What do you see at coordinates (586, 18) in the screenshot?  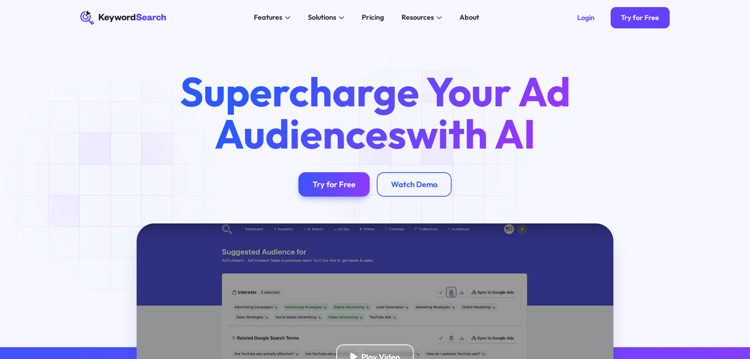 I see `a: Login` at bounding box center [586, 18].